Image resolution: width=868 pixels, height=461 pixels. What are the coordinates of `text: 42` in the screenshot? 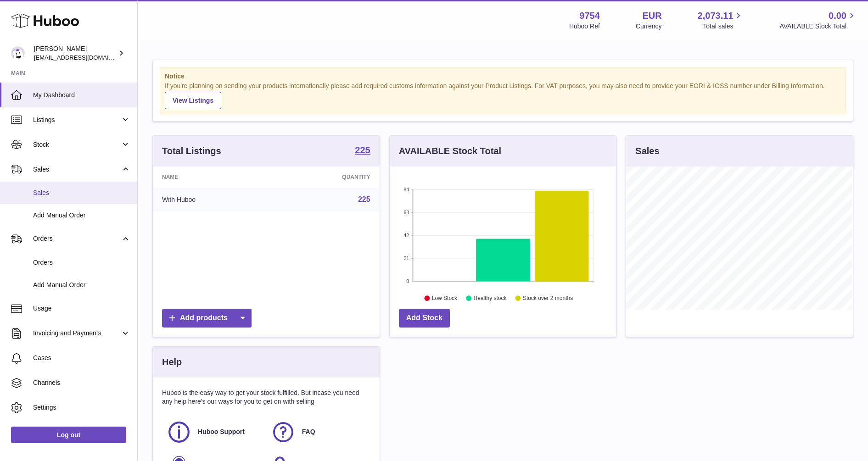 It's located at (406, 235).